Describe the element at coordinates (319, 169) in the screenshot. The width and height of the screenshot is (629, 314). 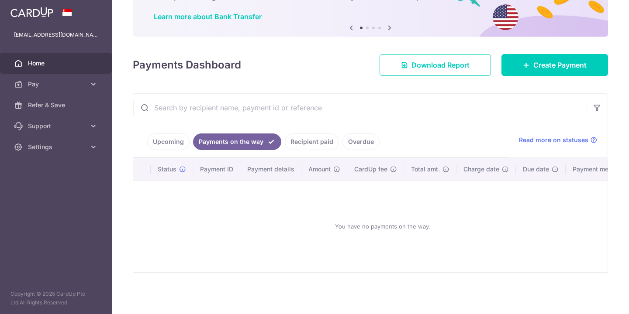
I see `span: Amount` at that location.